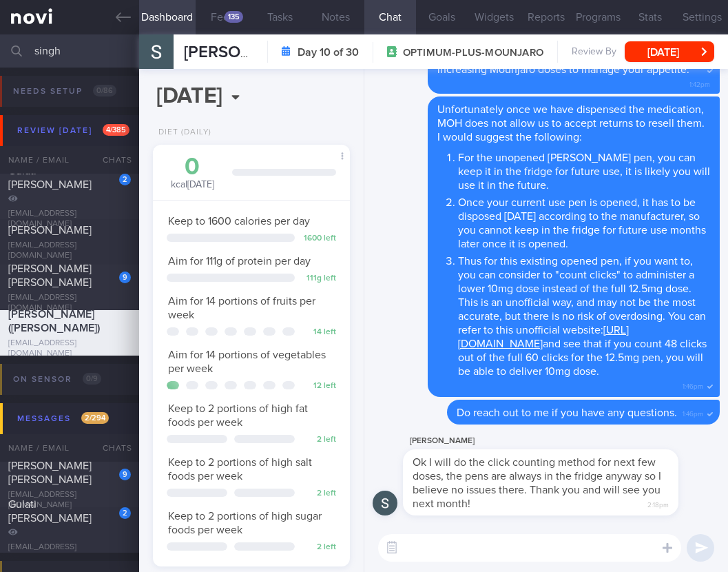 This screenshot has height=572, width=728. I want to click on div: 1600 left, so click(319, 239).